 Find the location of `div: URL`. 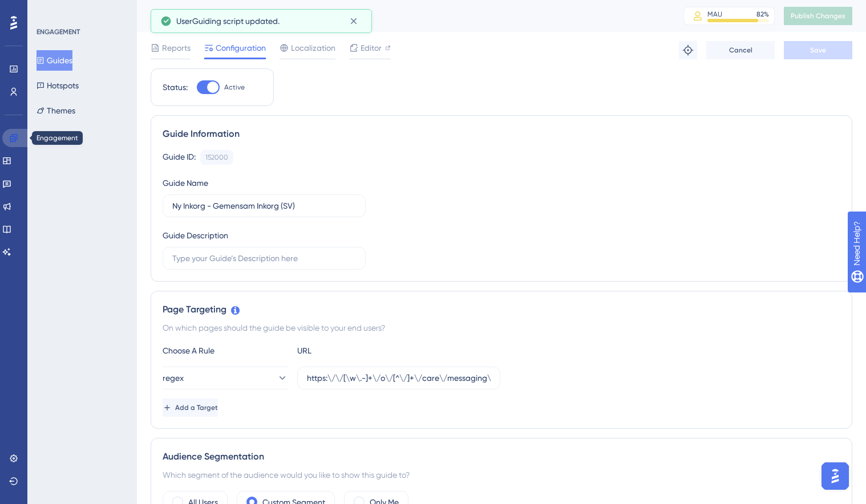

div: URL is located at coordinates (360, 350).